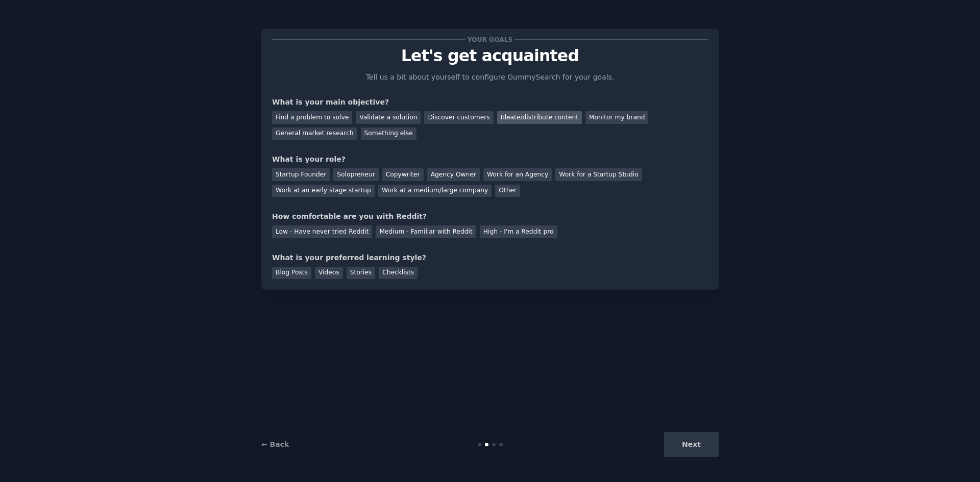 Image resolution: width=980 pixels, height=482 pixels. I want to click on div: Startup Founder, so click(301, 174).